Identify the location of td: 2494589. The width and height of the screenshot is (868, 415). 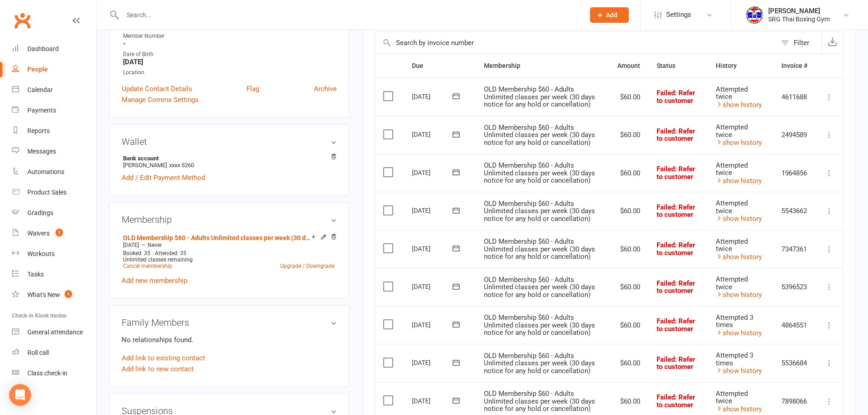
(794, 135).